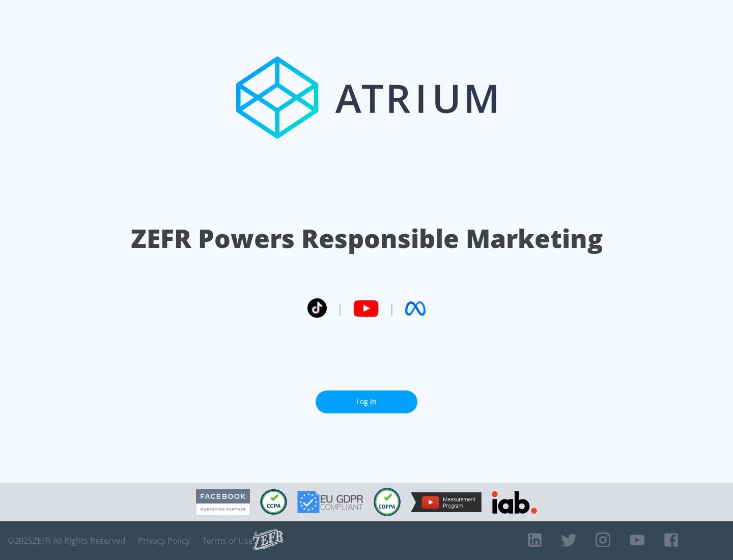 This screenshot has height=560, width=733. I want to click on img: CCPA Compliant, so click(274, 502).